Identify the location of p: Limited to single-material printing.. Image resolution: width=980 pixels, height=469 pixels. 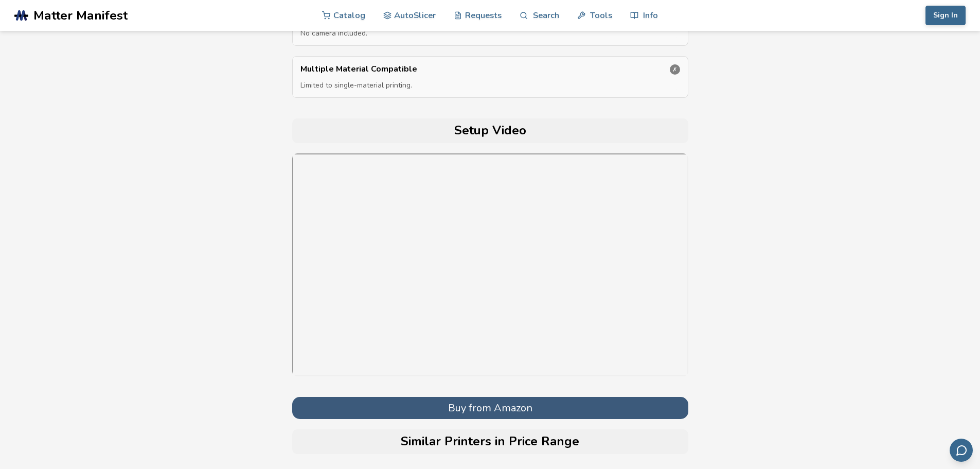
(490, 86).